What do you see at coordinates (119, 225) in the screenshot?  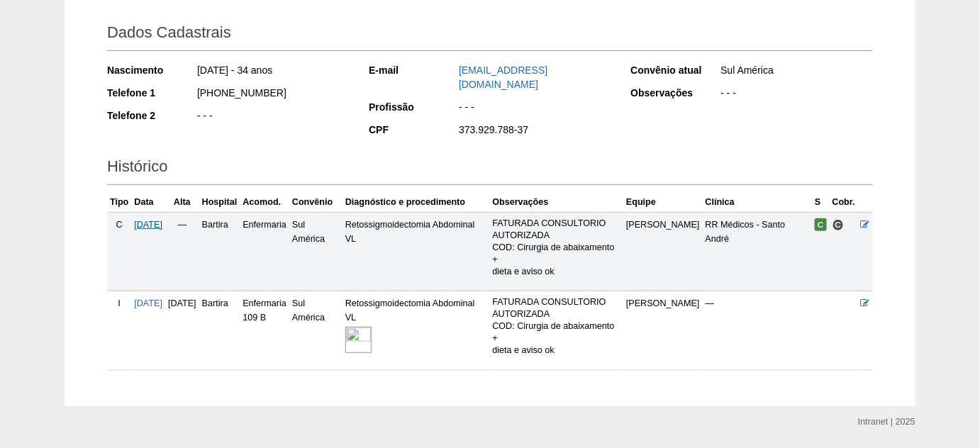 I see `div: C` at bounding box center [119, 225].